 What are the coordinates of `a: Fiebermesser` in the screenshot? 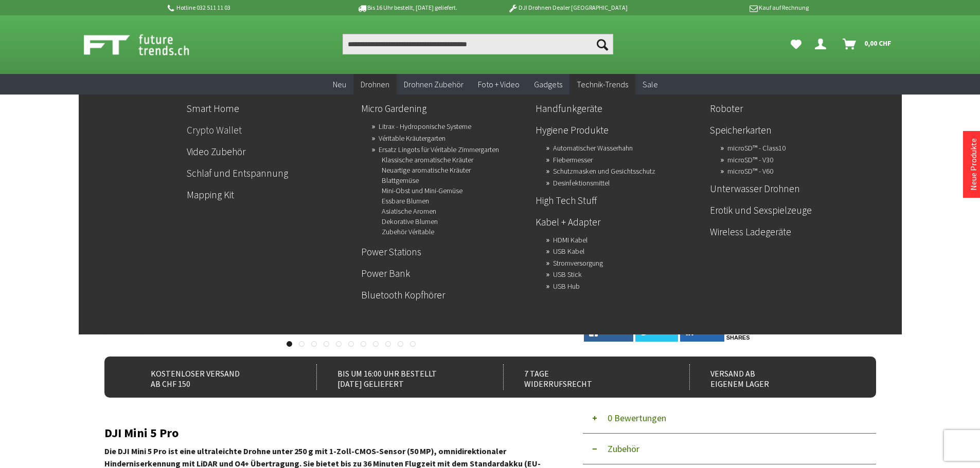 It's located at (573, 160).